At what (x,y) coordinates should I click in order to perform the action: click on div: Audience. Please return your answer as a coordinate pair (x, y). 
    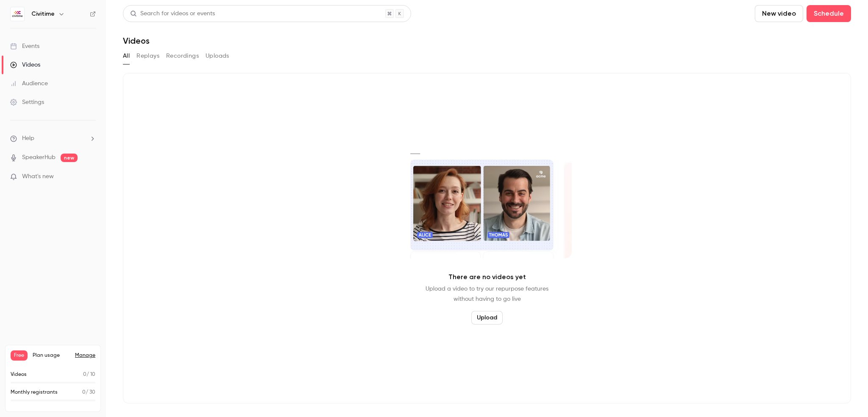
    Looking at the image, I should click on (29, 84).